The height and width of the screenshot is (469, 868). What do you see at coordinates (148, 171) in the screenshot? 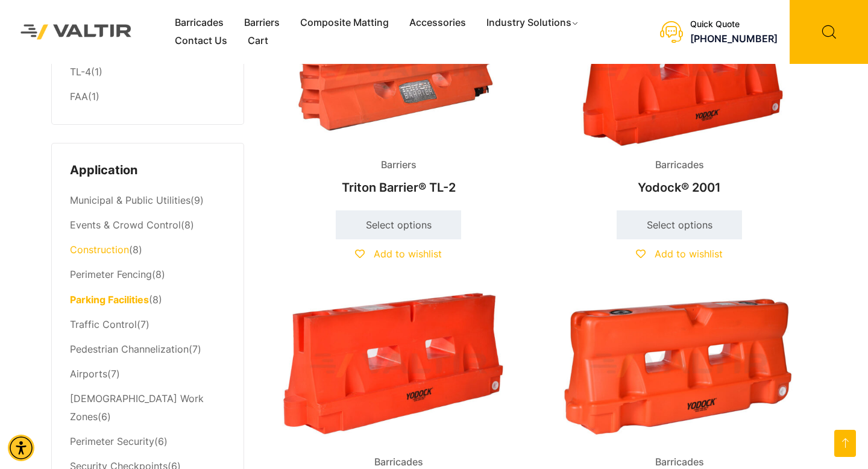
I see `h4: Application` at bounding box center [148, 171].